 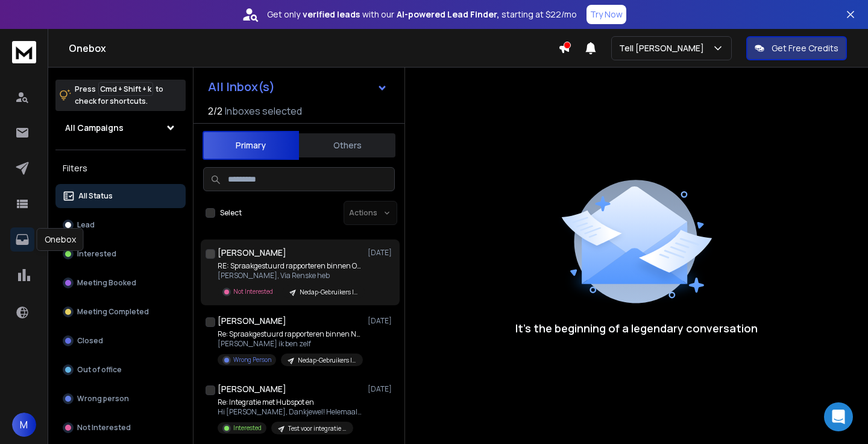 I want to click on span: Cmd + Shift + k, so click(x=126, y=89).